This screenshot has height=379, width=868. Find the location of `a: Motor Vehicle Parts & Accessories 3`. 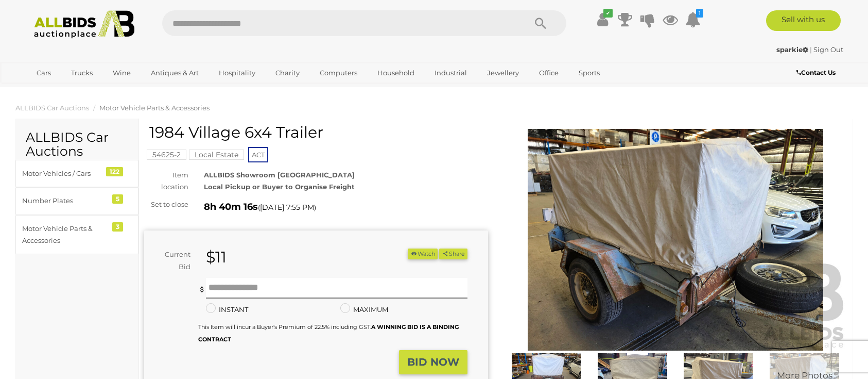

a: Motor Vehicle Parts & Accessories 3 is located at coordinates (77, 234).